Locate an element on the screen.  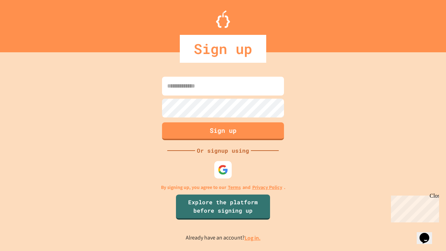
div: Chat with us now!Close is located at coordinates (25, 23).